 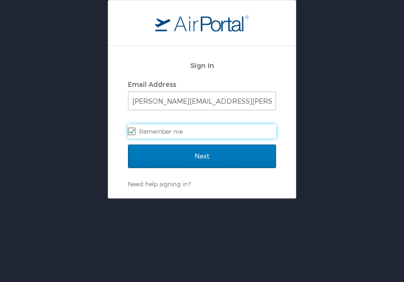 What do you see at coordinates (152, 84) in the screenshot?
I see `label: Email Address` at bounding box center [152, 84].